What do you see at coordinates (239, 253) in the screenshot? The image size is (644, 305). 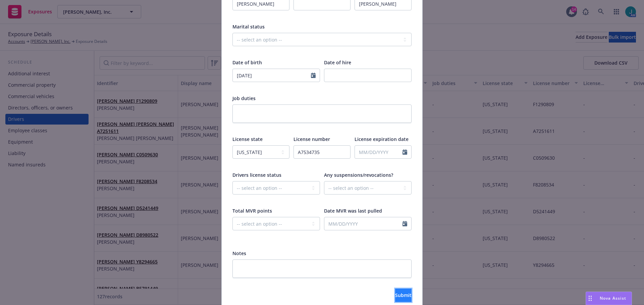 I see `span: Notes` at bounding box center [239, 253].